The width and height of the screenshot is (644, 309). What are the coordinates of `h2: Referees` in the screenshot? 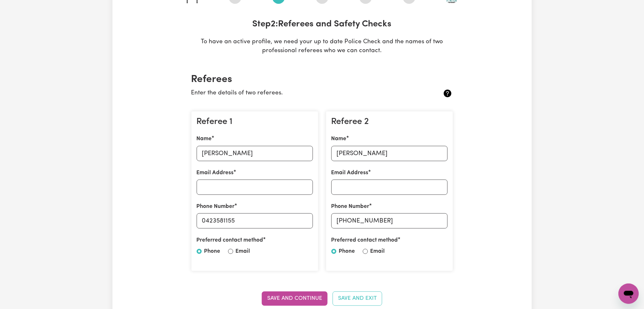 It's located at (322, 80).